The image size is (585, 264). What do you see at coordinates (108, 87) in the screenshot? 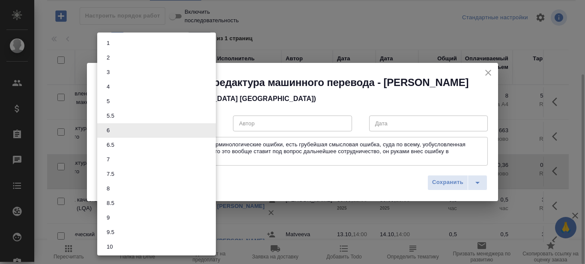
I see `button: 4` at bounding box center [108, 87].